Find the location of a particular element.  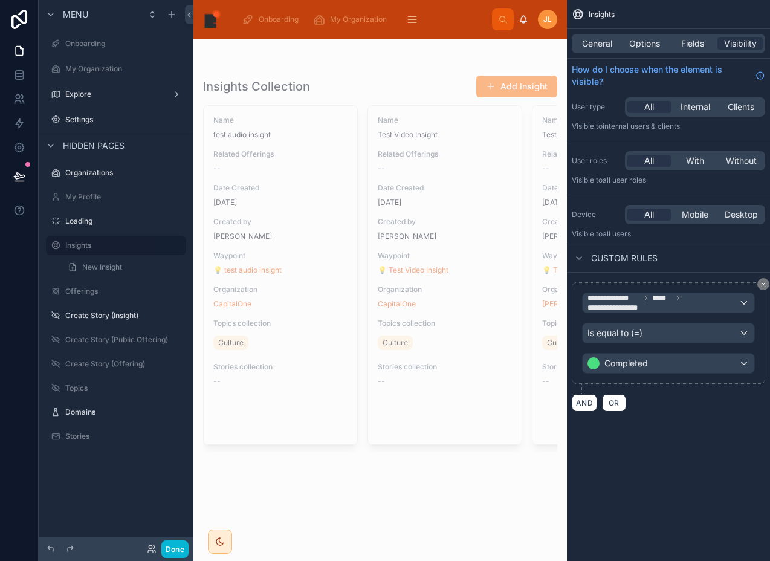

a: Offerings is located at coordinates (116, 291).